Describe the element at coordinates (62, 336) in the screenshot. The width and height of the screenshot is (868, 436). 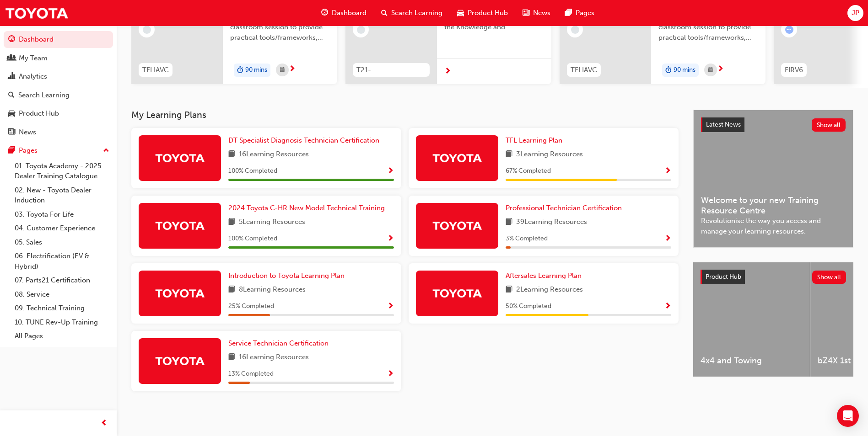
I see `a: All Pages` at that location.